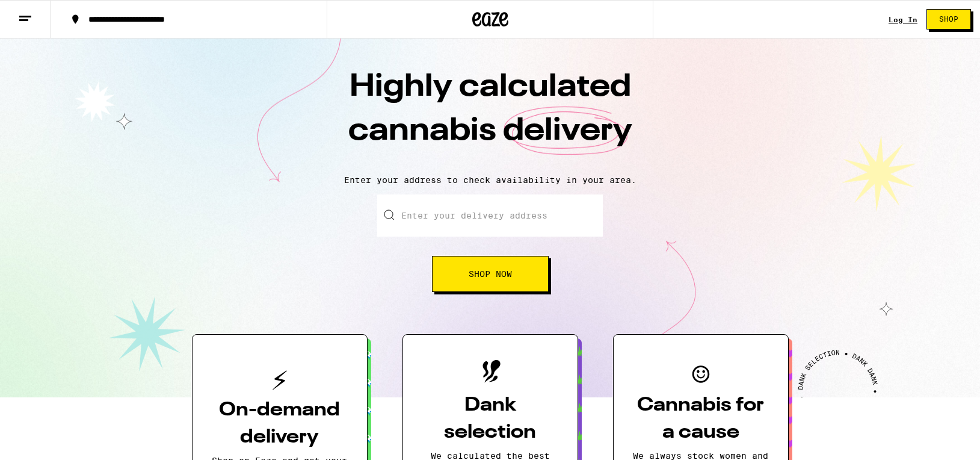  I want to click on h3: On-demand delivery, so click(280, 424).